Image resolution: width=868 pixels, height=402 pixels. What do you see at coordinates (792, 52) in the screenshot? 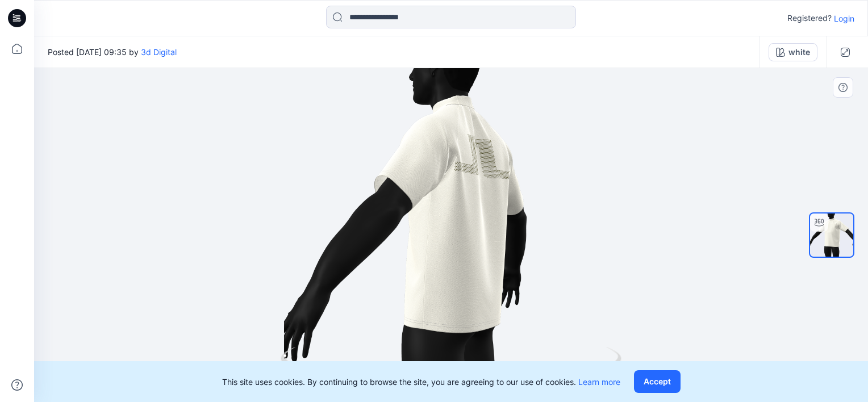
I see `button: white` at bounding box center [792, 52].